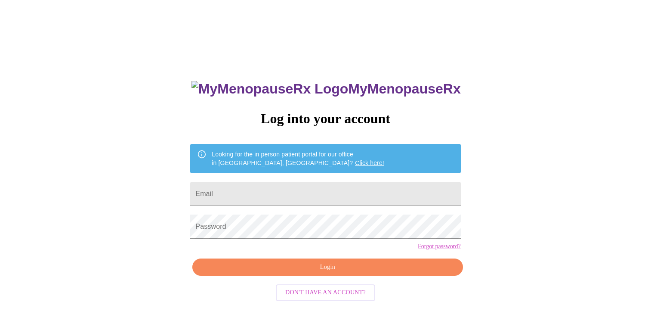 Image resolution: width=651 pixels, height=318 pixels. What do you see at coordinates (325, 118) in the screenshot?
I see `h3: Log into your account` at bounding box center [325, 118].